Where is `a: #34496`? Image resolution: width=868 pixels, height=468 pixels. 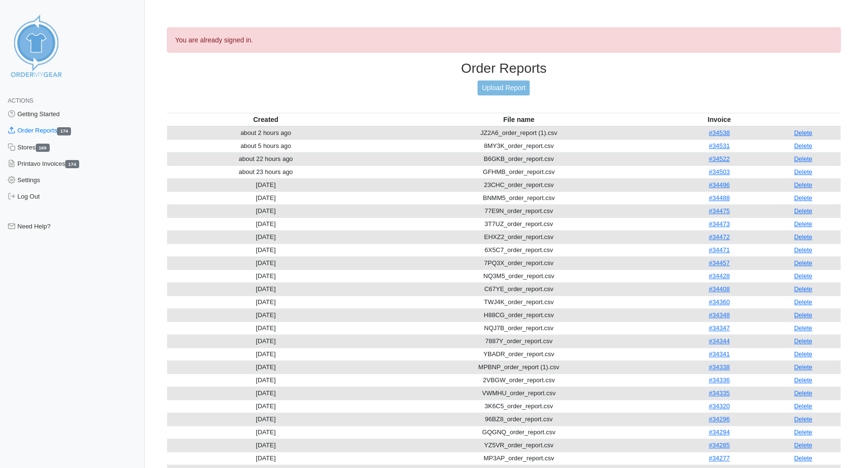 a: #34496 is located at coordinates (719, 185).